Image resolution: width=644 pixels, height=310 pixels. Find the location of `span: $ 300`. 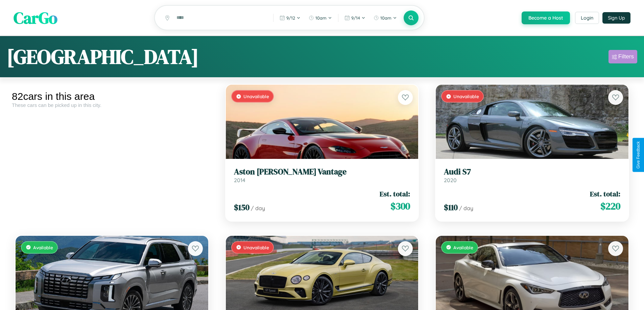

span: $ 300 is located at coordinates (400, 206).